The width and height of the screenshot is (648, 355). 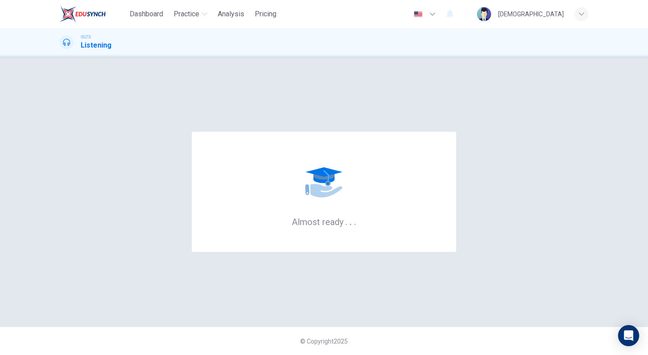 What do you see at coordinates (190, 14) in the screenshot?
I see `button: Practice` at bounding box center [190, 14].